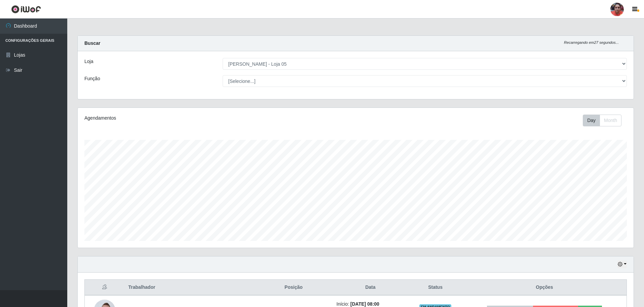 The width and height of the screenshot is (644, 307). What do you see at coordinates (435, 287) in the screenshot?
I see `th: Status` at bounding box center [435, 287].